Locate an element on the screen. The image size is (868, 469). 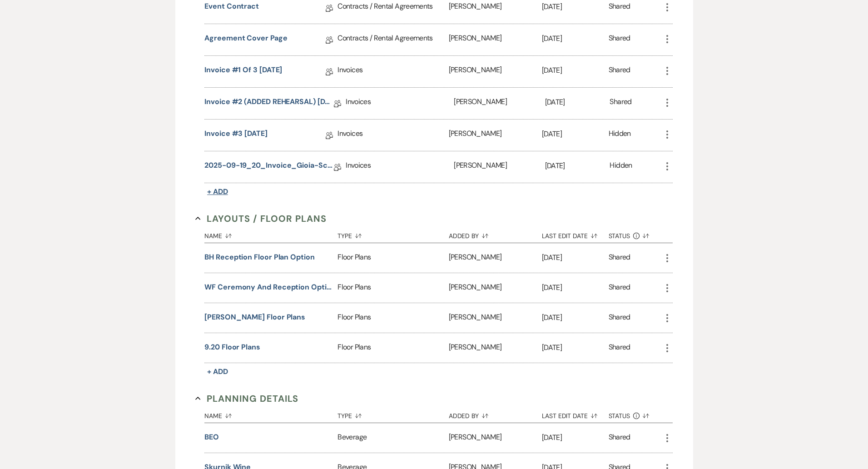
button: Planning Details is located at coordinates (247, 399).